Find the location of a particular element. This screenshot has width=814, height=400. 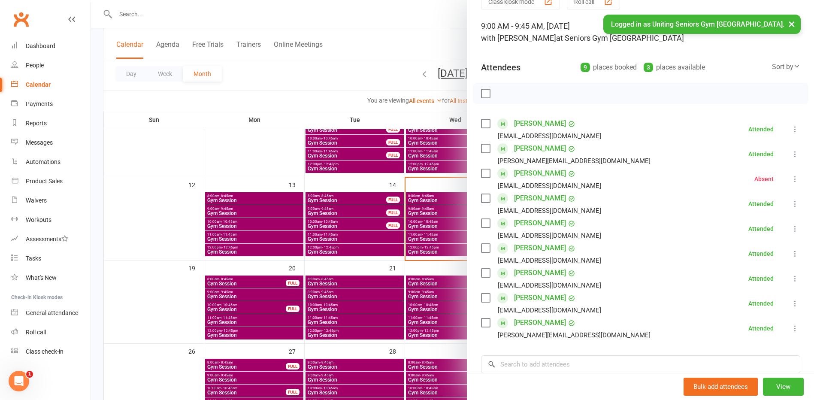

a: What's New is located at coordinates (51, 278).